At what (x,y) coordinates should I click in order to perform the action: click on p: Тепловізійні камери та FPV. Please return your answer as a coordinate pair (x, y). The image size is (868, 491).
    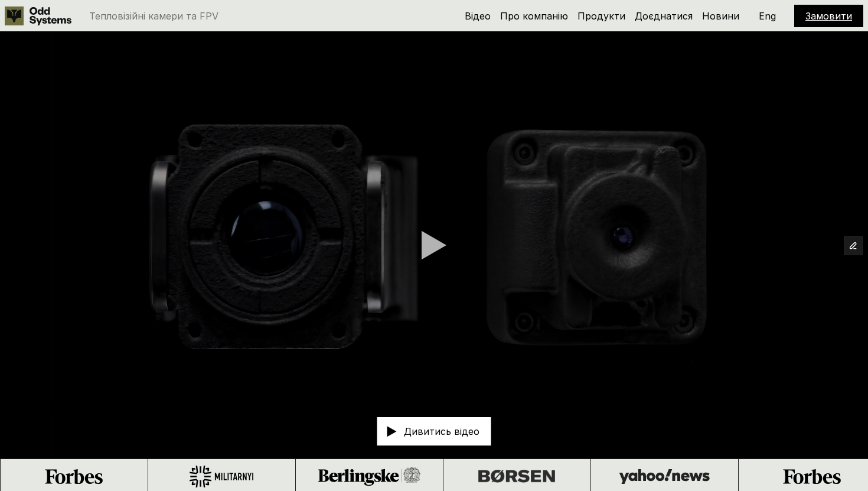
    Looking at the image, I should click on (154, 16).